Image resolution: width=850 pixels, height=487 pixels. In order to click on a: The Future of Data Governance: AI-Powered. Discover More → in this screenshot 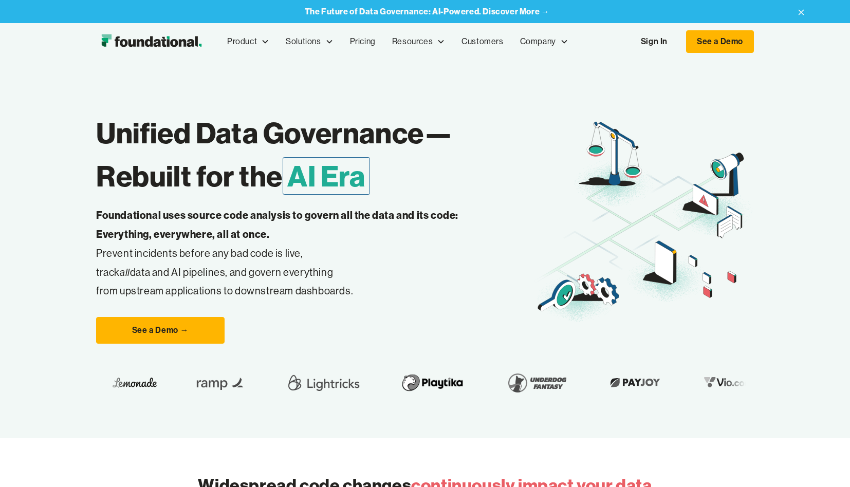, I will do `click(427, 11)`.